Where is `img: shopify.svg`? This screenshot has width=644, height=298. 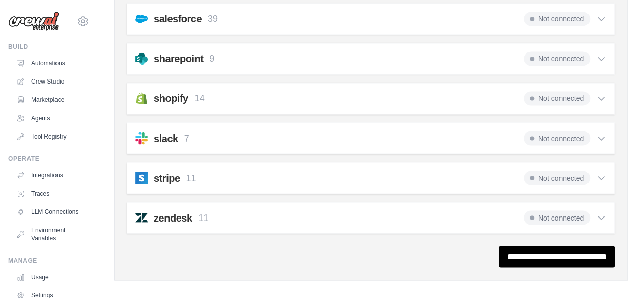
img: shopify.svg is located at coordinates (142, 99).